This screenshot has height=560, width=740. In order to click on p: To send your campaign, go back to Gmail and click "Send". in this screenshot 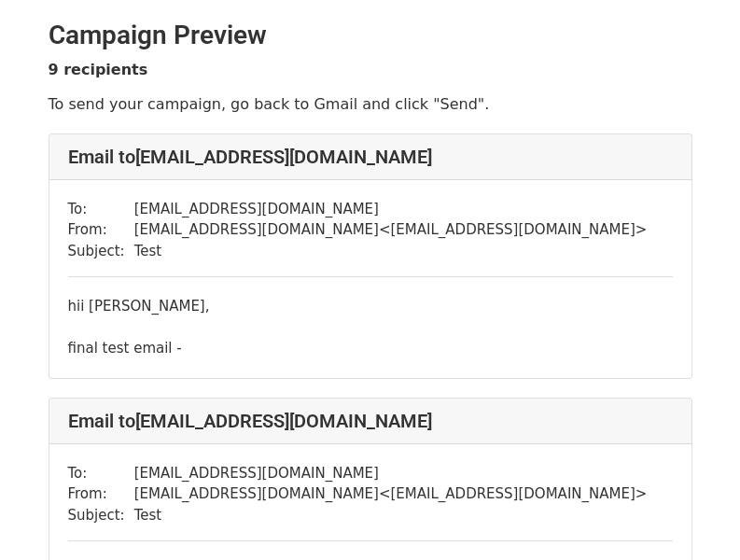, I will do `click(370, 104)`.